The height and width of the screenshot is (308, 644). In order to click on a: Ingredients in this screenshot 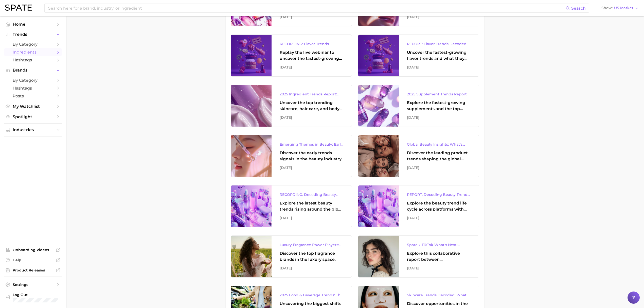, I will do `click(33, 52)`.